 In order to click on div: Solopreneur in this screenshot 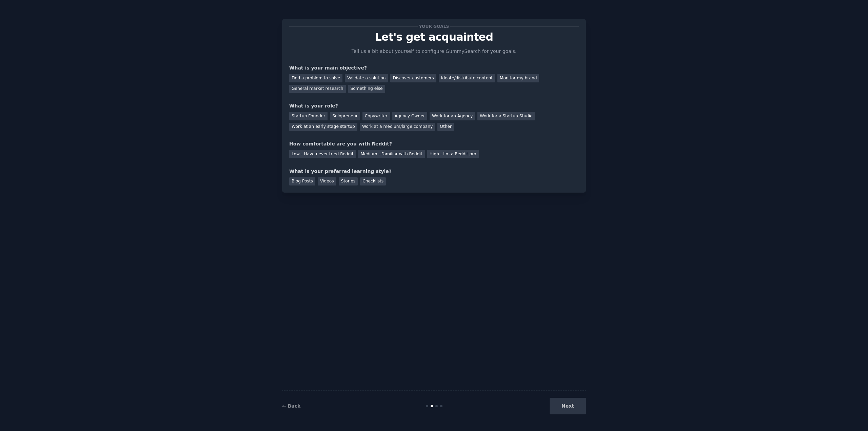, I will do `click(345, 116)`.